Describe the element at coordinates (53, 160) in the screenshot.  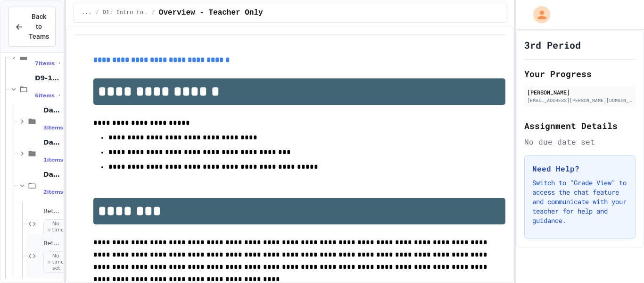
I see `span: 1 items` at that location.